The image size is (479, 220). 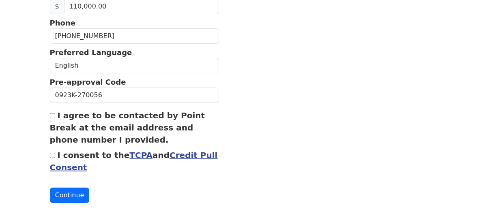 What do you see at coordinates (70, 196) in the screenshot?
I see `button: Continue` at bounding box center [70, 196].